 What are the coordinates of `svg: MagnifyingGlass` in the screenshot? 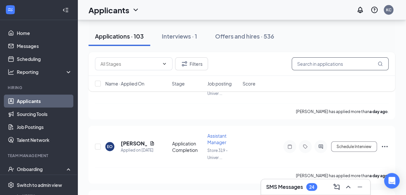 It's located at (380, 64).